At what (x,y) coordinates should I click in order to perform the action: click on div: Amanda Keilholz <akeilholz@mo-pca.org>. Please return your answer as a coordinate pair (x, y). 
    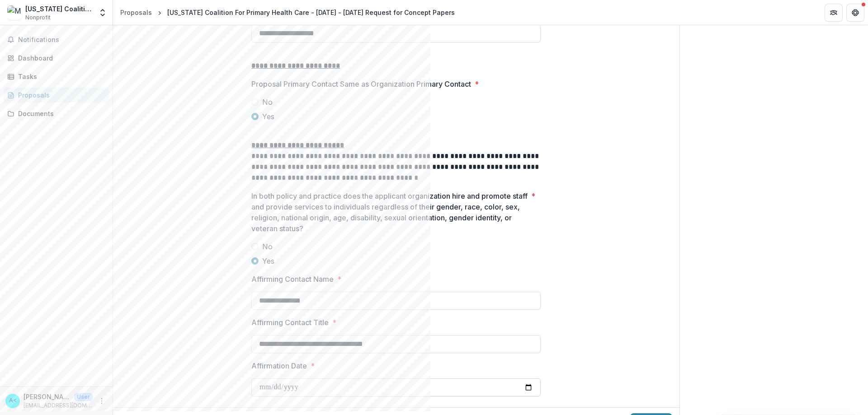
    Looking at the image, I should click on (12, 401).